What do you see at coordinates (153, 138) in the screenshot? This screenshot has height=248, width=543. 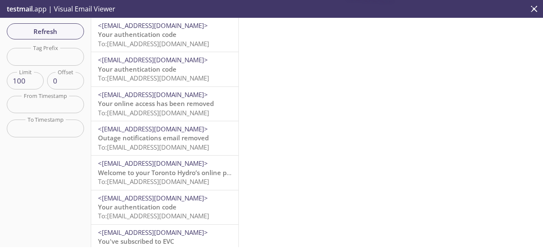 I see `span: Outage notifications email removed` at bounding box center [153, 138].